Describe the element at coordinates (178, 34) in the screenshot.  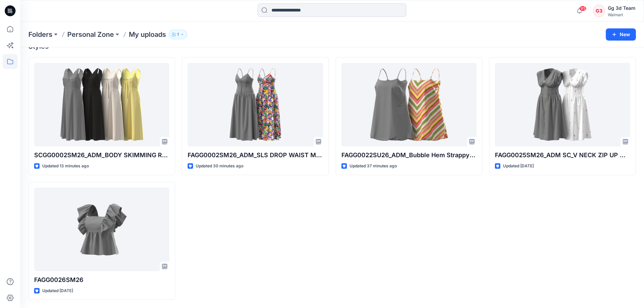
I see `p: 1` at that location.